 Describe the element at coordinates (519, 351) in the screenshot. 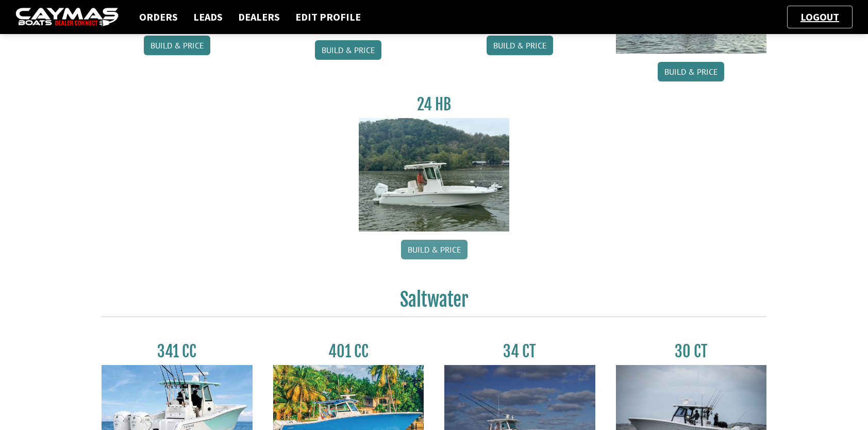

I see `h3: 34 CT` at that location.